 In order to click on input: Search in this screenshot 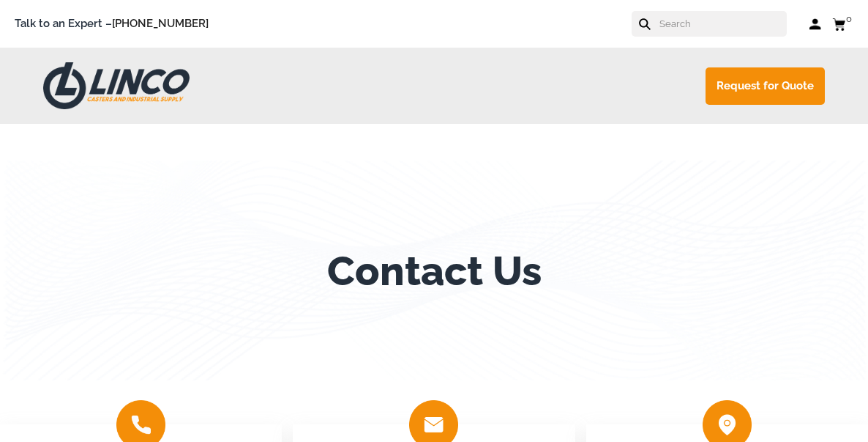, I will do `click(722, 24)`.